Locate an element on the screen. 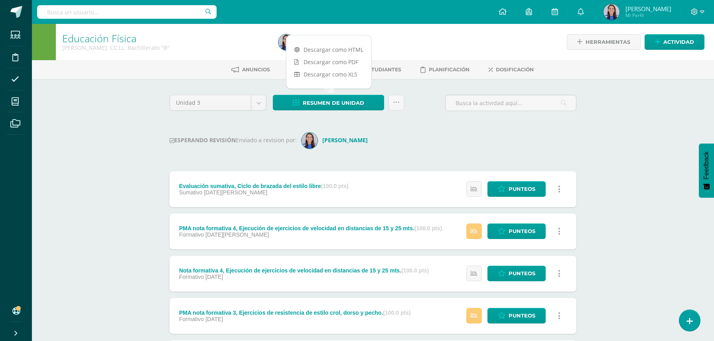 The width and height of the screenshot is (714, 341). span: Planificación is located at coordinates (449, 69).